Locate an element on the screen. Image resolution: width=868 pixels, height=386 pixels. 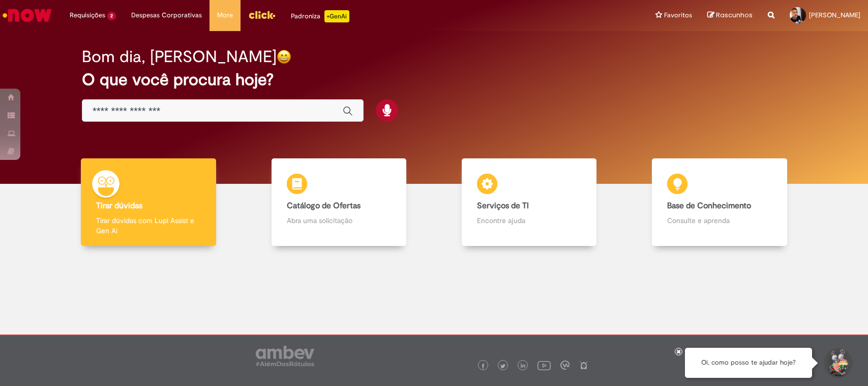
div: Oi, como posso te ajudar hoje? is located at coordinates (749, 362).